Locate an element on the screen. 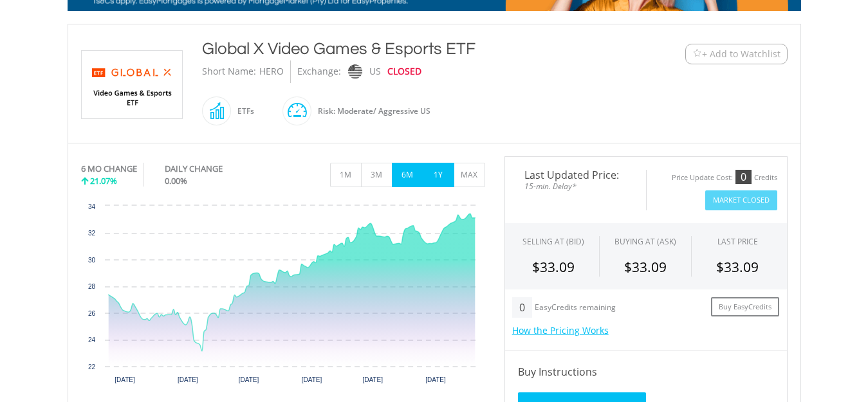 This screenshot has height=402, width=868. text: 28 is located at coordinates (91, 287).